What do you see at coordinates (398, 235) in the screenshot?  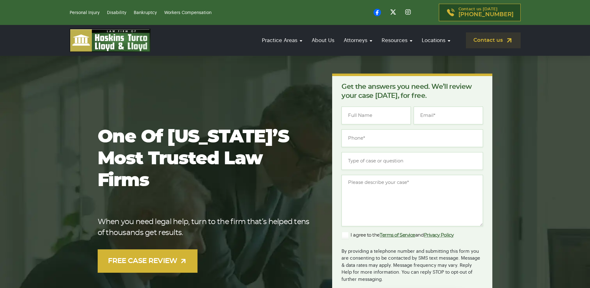 I see `label: I agree to the and` at bounding box center [398, 235].